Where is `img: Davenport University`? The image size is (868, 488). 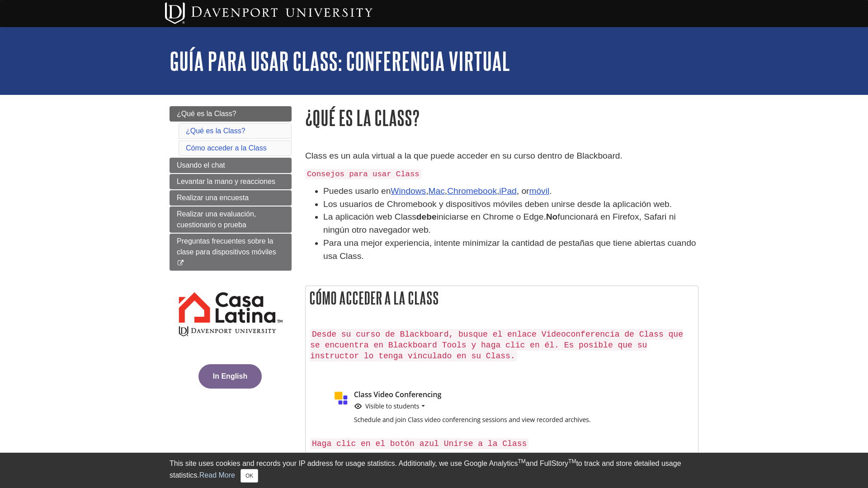 img: Davenport University is located at coordinates (268, 13).